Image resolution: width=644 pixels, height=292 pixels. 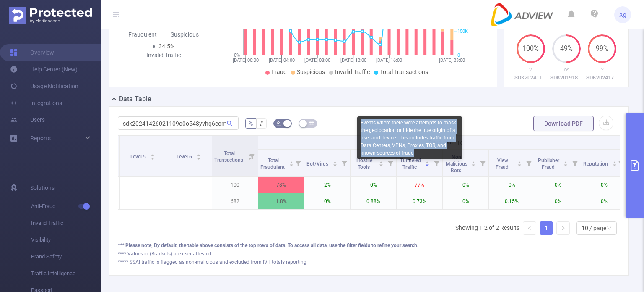 What do you see at coordinates (66, 223) in the screenshot?
I see `span: Invalid Traffic` at bounding box center [66, 223].